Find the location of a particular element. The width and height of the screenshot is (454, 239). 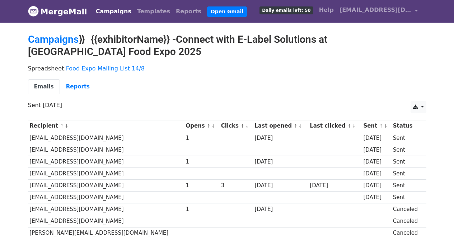

th: Last clicked is located at coordinates (335, 126).